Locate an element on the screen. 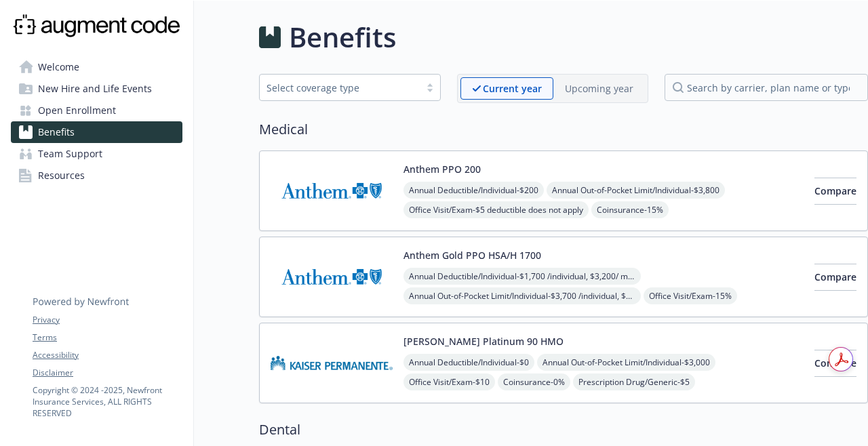 This screenshot has width=868, height=446. span: Annual Out-of-Pocket Limit/Individual - $3,800 is located at coordinates (635, 189).